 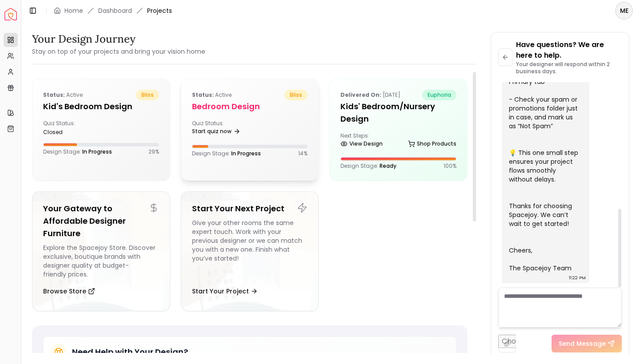 What do you see at coordinates (577, 278) in the screenshot?
I see `div: 11:22 PM` at bounding box center [577, 278].